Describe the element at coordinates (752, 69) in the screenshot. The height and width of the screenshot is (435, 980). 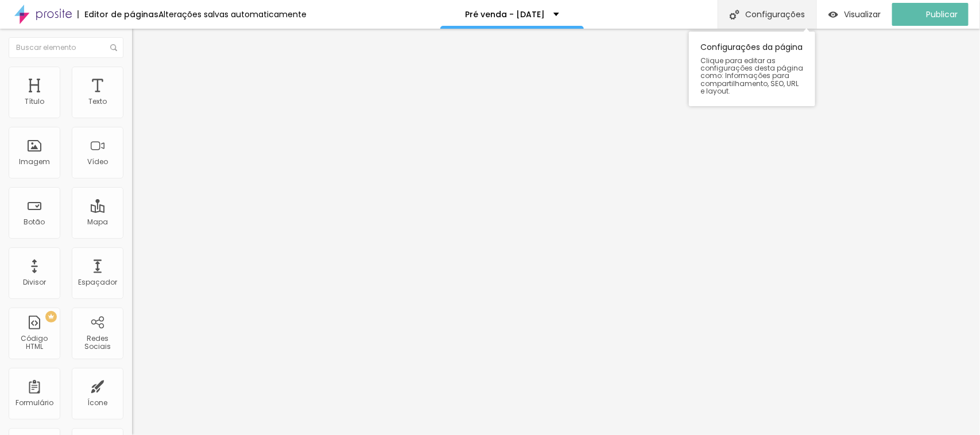
I see `div: Configurações da página` at that location.